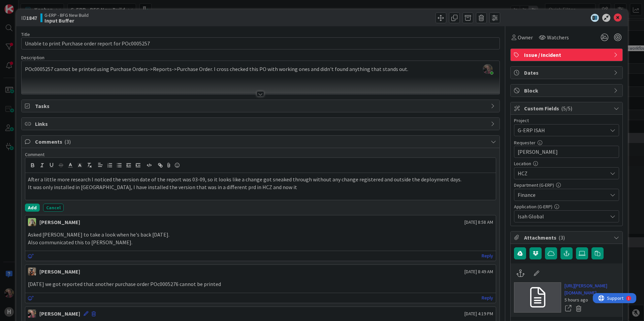 Image resolution: width=644 pixels, height=321 pixels. I want to click on div: 1, so click(36, 5).